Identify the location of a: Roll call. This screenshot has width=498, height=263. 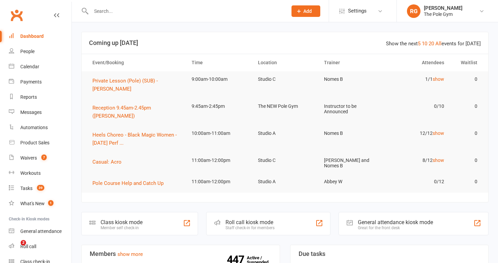
(40, 247).